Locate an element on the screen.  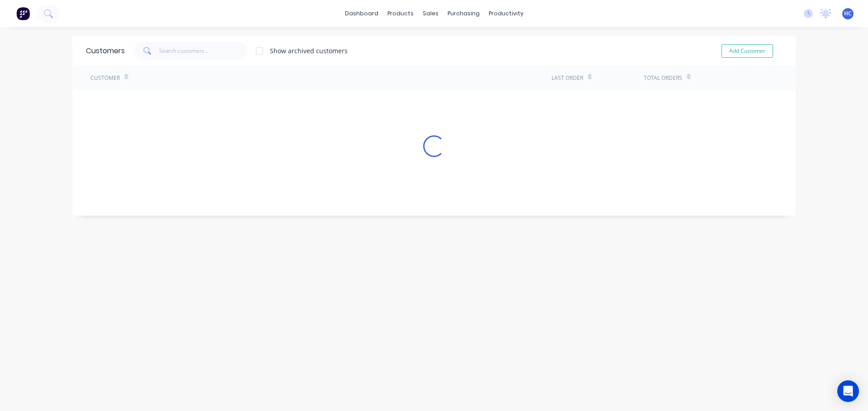
div: Show archived customers is located at coordinates (309, 51).